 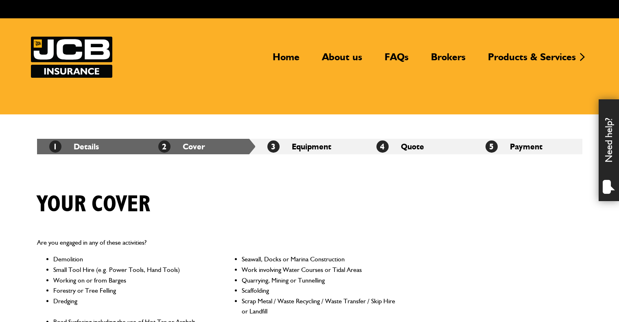 I want to click on span: 2, so click(x=165, y=147).